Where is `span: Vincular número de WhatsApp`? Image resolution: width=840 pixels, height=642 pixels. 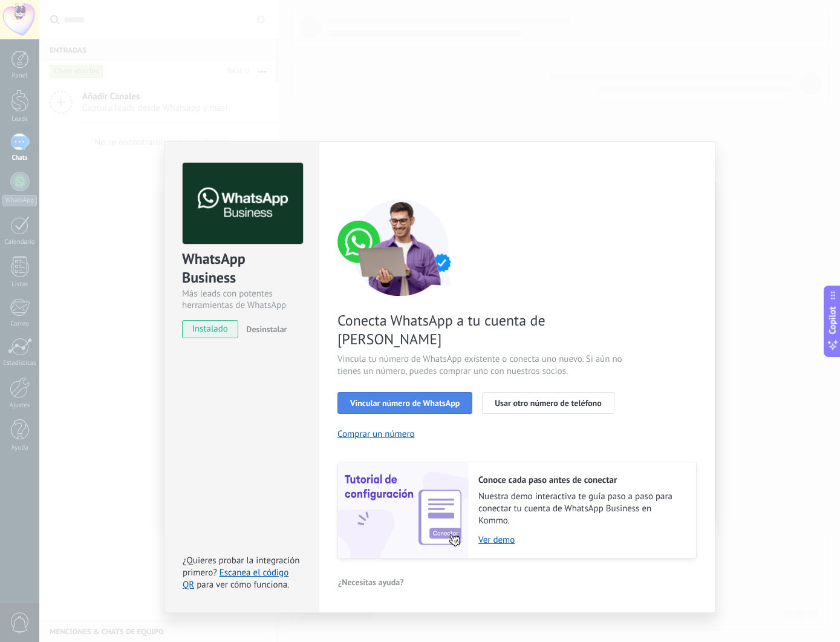 span: Vincular número de WhatsApp is located at coordinates (404, 403).